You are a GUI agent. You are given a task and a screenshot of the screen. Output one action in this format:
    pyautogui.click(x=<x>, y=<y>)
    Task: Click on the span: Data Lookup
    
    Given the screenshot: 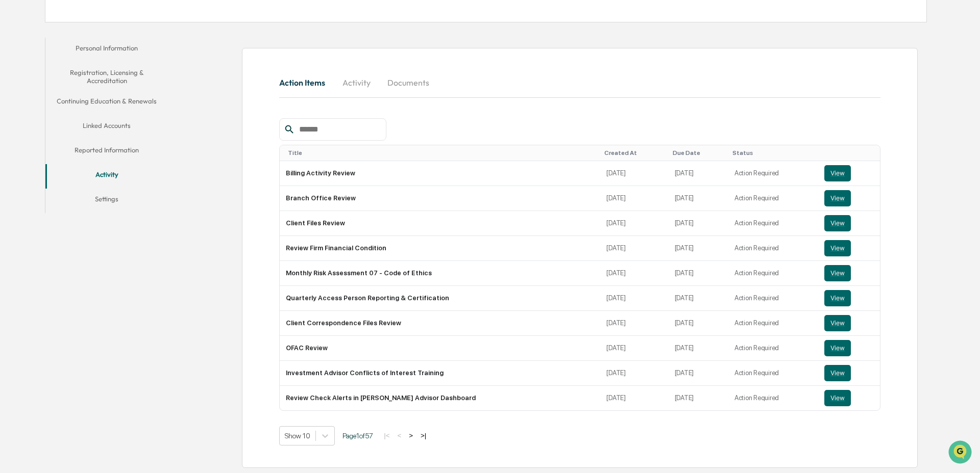 What is the action you would take?
    pyautogui.click(x=42, y=153)
    